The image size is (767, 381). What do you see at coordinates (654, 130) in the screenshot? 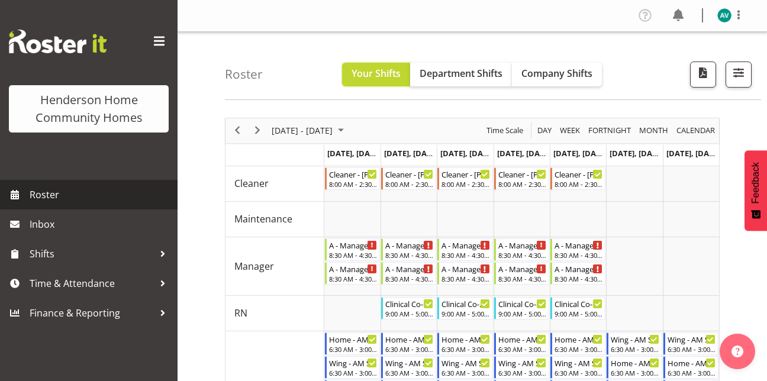
I see `button: Timeline Month` at bounding box center [654, 130].